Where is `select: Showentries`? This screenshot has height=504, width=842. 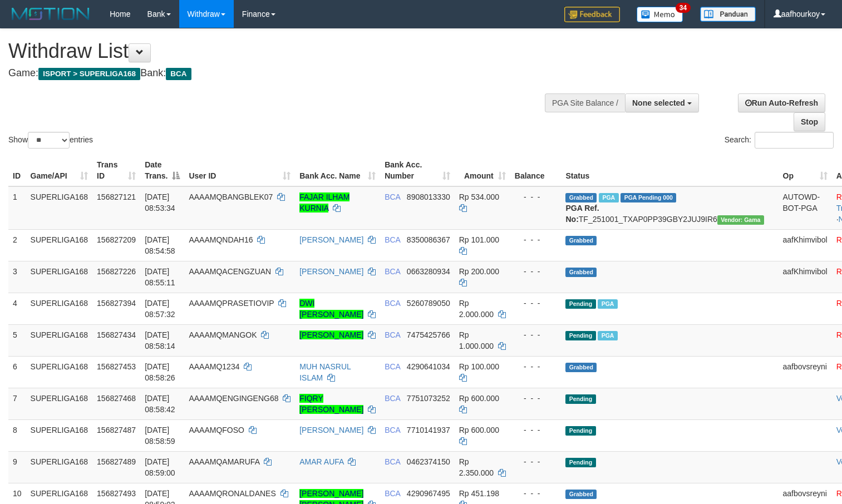
select: Showentries is located at coordinates (48, 140).